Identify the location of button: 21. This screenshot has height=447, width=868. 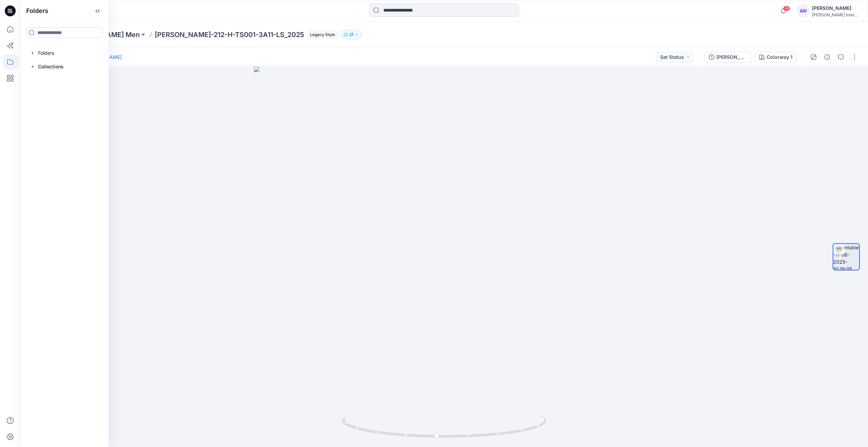
(351, 35).